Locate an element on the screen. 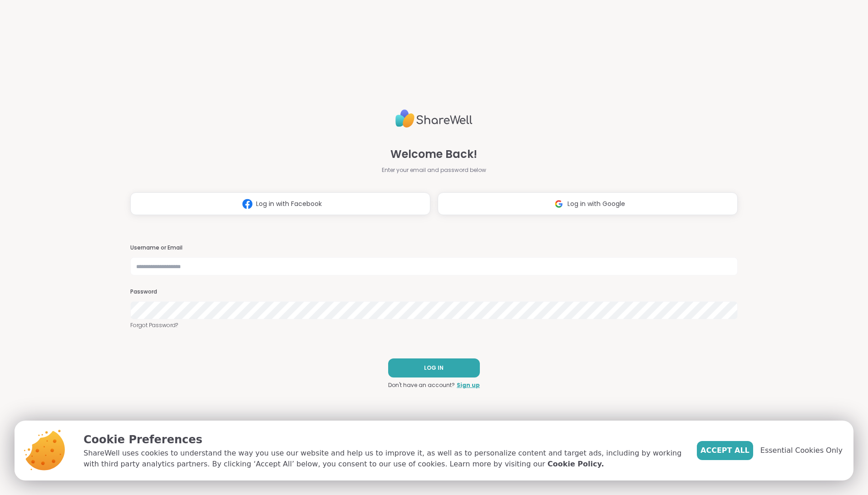 This screenshot has width=868, height=495. p: ShareWell uses cookies to understand the way you use our website and help us to improve it, as we... is located at coordinates (383, 458).